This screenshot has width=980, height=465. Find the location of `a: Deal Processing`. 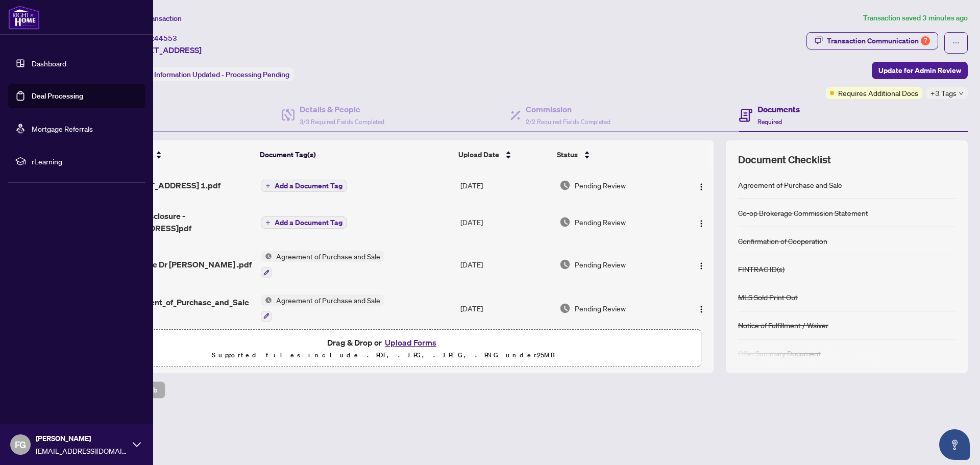

a: Deal Processing is located at coordinates (57, 96).